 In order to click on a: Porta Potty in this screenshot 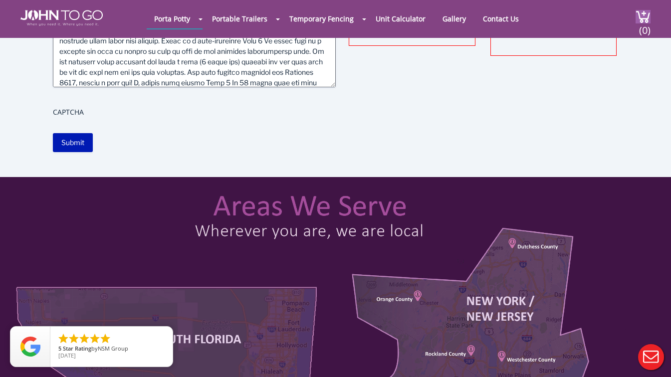, I will do `click(172, 18)`.